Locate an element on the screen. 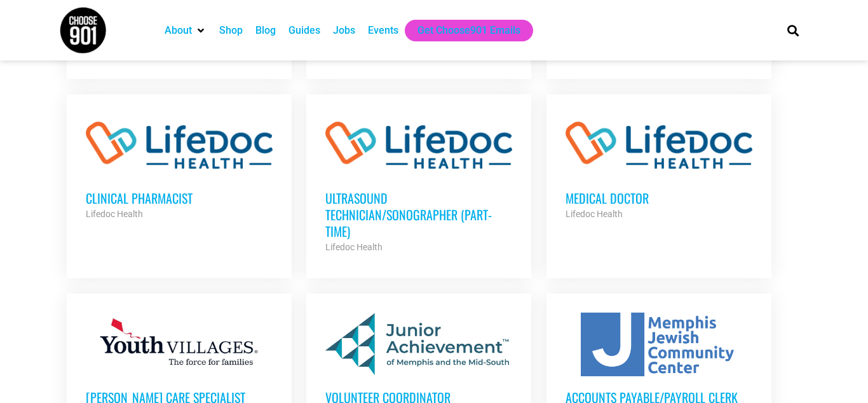 The width and height of the screenshot is (868, 403). div: Events is located at coordinates (384, 30).